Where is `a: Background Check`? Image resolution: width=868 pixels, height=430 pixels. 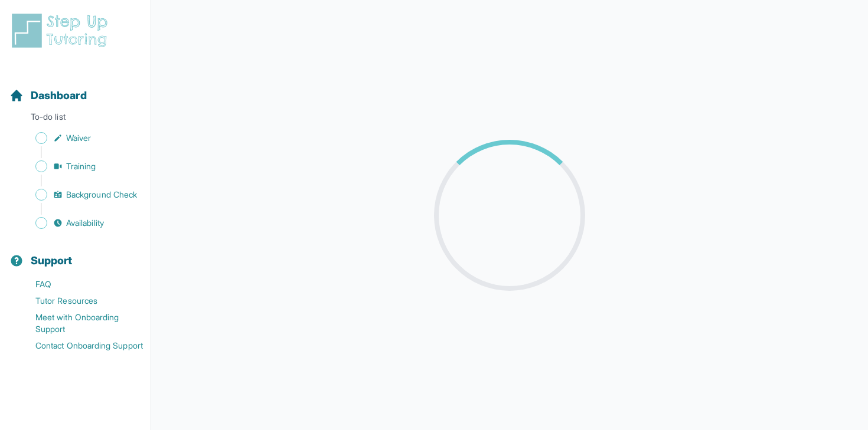 a: Background Check is located at coordinates (80, 194).